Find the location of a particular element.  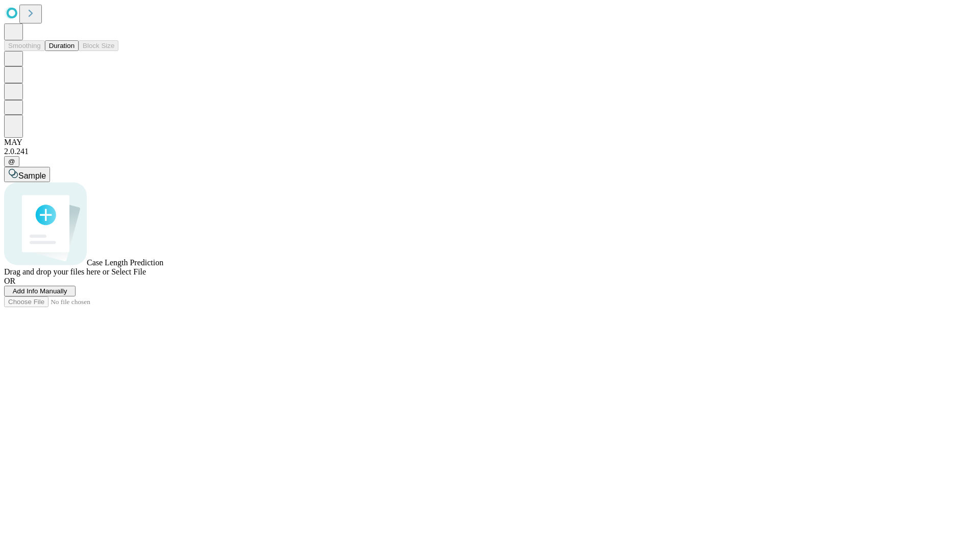

div: 2.0.241 is located at coordinates (490, 152).